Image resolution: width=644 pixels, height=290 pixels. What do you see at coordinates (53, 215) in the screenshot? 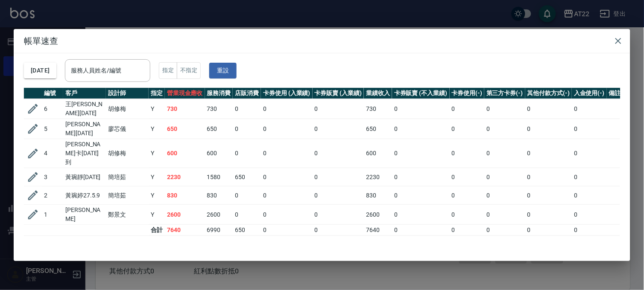
I see `td: 1` at bounding box center [53, 215].